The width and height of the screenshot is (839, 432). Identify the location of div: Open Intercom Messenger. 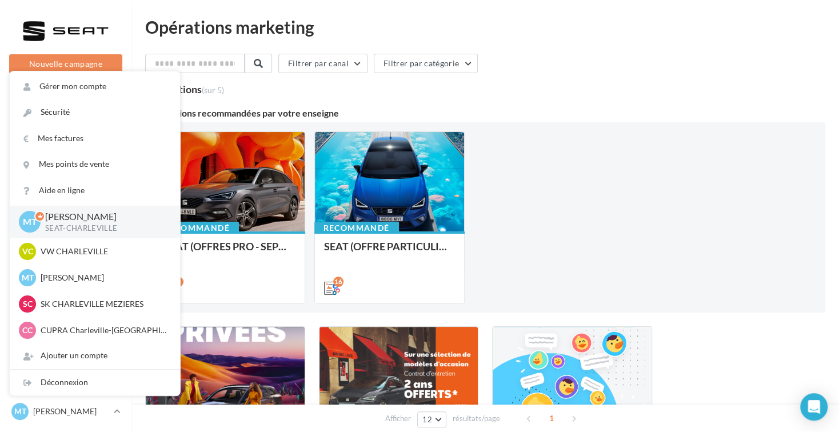
(814, 407).